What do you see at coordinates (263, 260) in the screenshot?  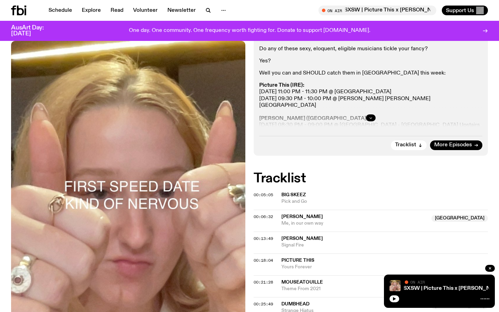 I see `span: 00:18:04` at bounding box center [263, 260].